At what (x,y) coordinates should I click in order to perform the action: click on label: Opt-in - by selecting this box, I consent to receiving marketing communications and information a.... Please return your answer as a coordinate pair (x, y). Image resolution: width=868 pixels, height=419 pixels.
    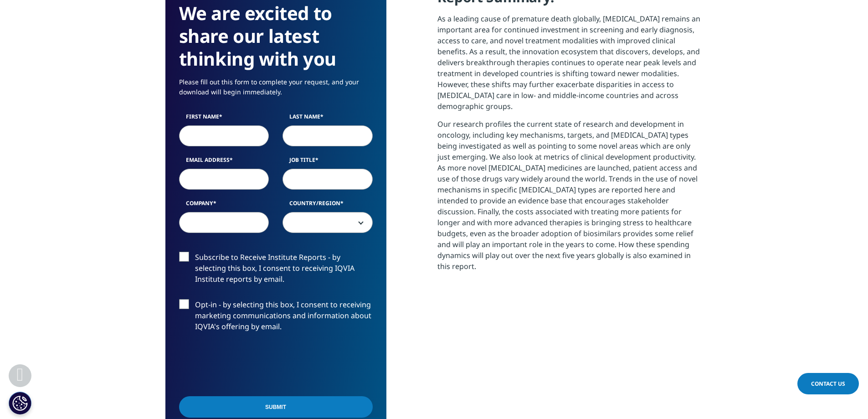
    Looking at the image, I should click on (276, 318).